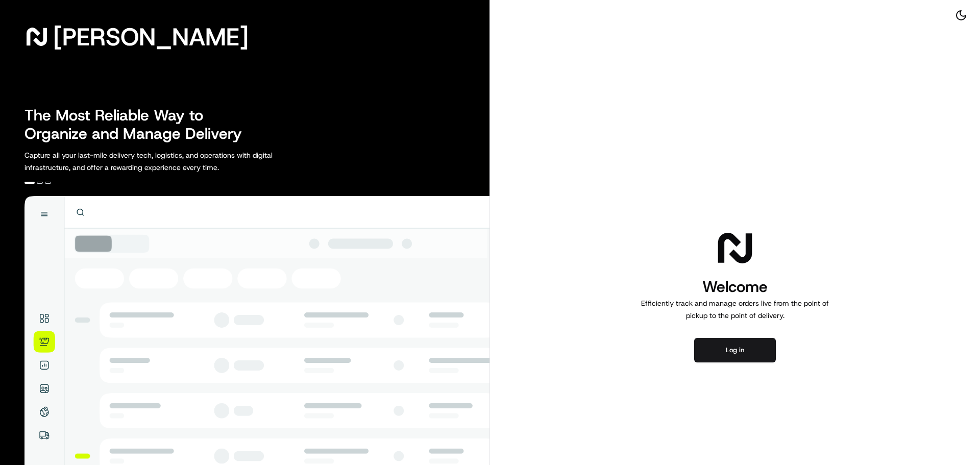  I want to click on p: Efficiently track and manage orders live from the point of pickup to the point of delivery., so click(735, 309).